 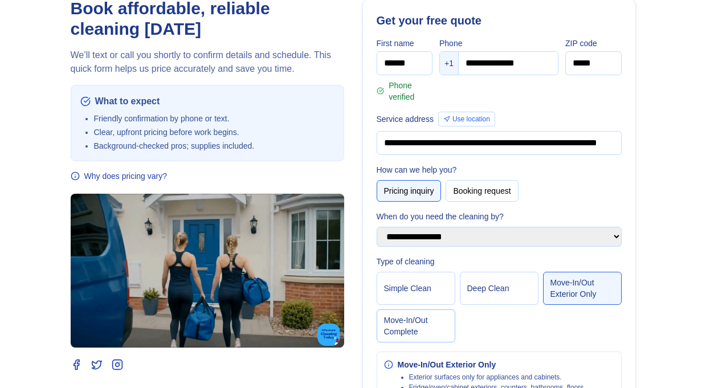 I want to click on li: Friendly confirmation by phone or text., so click(x=214, y=119).